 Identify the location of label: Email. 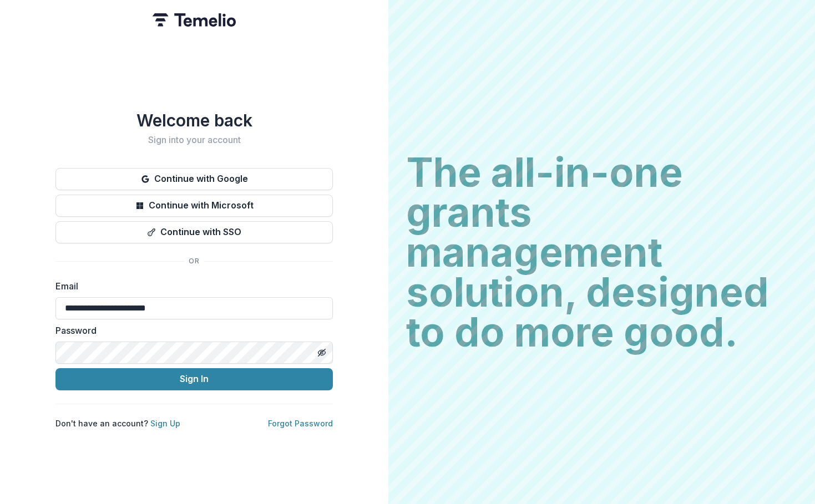
(191, 286).